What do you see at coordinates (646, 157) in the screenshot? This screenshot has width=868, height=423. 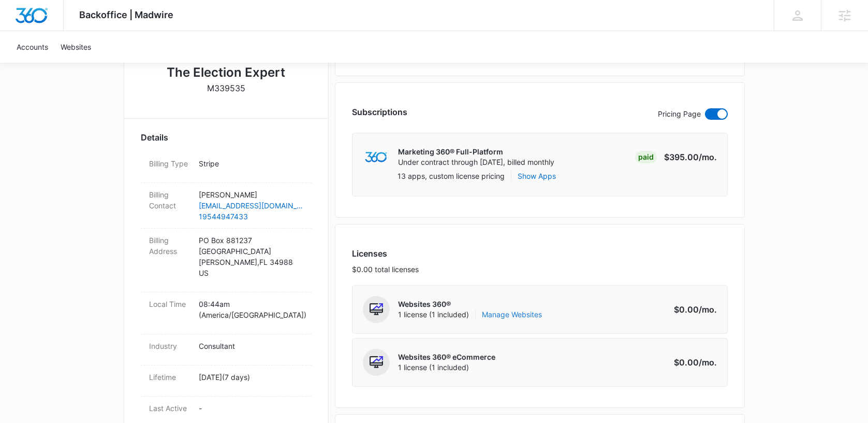 I see `div: Paid` at bounding box center [646, 157].